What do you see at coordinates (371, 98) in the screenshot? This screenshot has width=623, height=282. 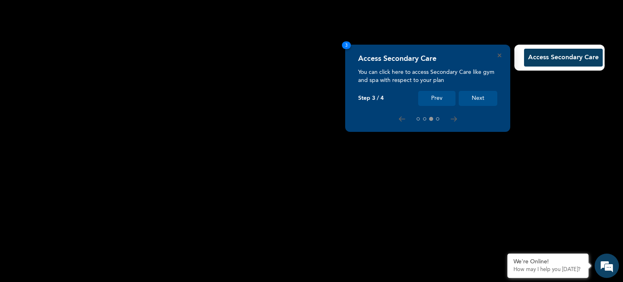 I see `p: Step 3 / 4` at bounding box center [371, 98].